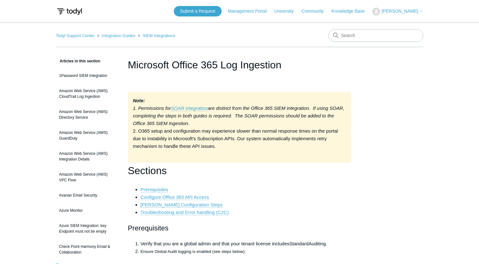 The width and height of the screenshot is (479, 264). Describe the element at coordinates (299, 243) in the screenshot. I see `span: Standard` at that location.